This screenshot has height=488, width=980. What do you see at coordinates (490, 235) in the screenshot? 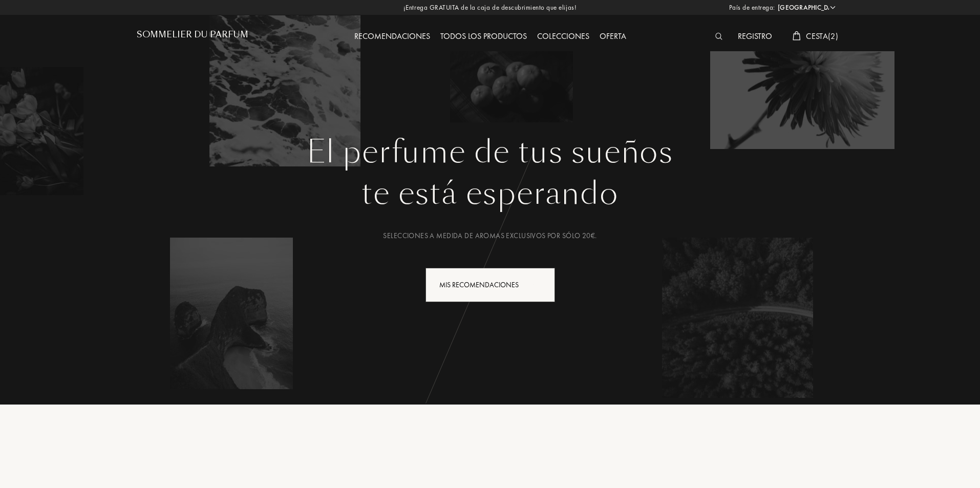
I see `div: Selecciones a medida de aromas exclusivos por sólo 20€.` at bounding box center [490, 235].